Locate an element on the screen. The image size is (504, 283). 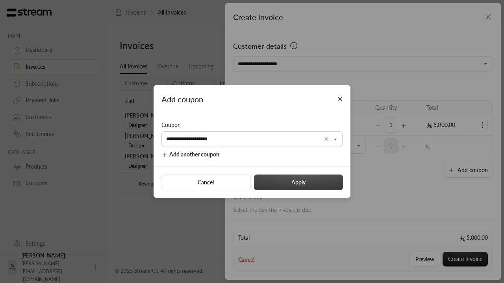
button: Cancel is located at coordinates (205, 183).